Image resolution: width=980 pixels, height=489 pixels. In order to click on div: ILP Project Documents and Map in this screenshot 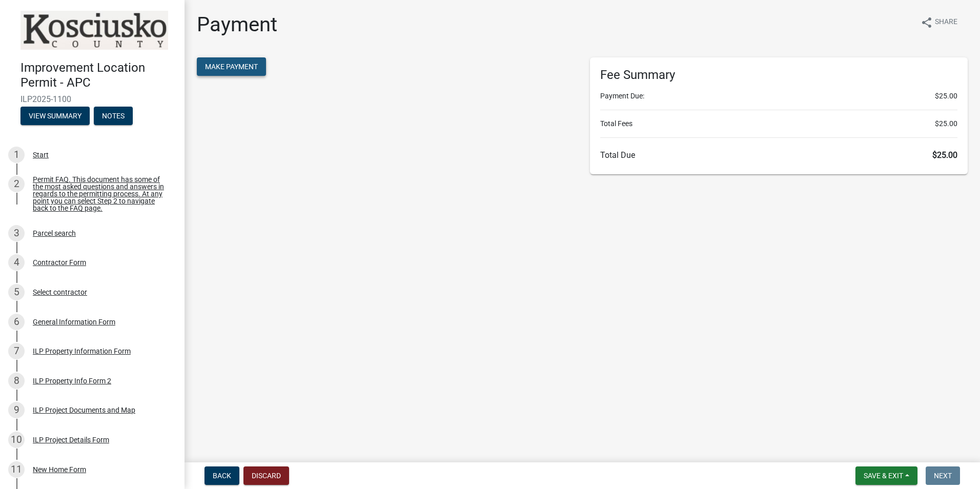, I will do `click(84, 410)`.